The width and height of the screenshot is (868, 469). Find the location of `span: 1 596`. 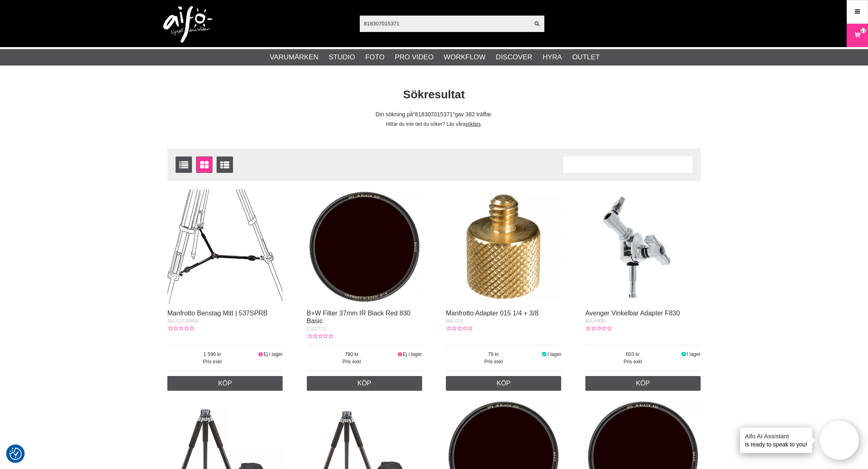

span: 1 596 is located at coordinates (212, 354).